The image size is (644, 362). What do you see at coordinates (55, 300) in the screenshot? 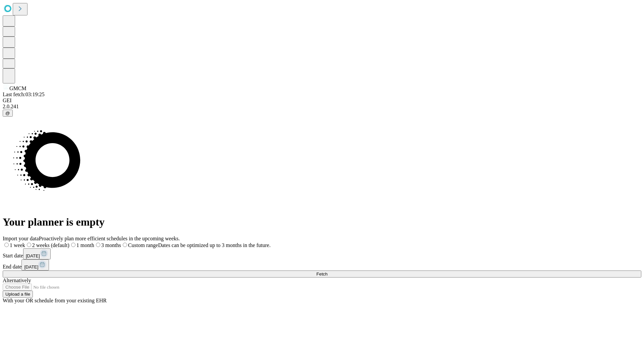
I see `span: With your OR schedule from your existing EHR` at bounding box center [55, 300].